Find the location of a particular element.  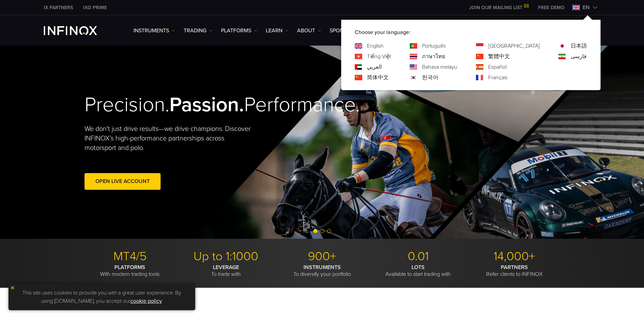

a: INFINOX Logo is located at coordinates (79, 31).